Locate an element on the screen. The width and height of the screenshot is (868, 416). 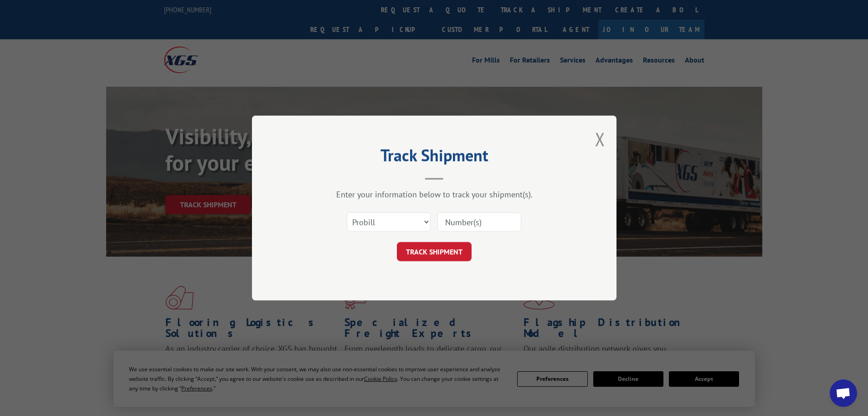
input: Number(s) is located at coordinates (479, 221).